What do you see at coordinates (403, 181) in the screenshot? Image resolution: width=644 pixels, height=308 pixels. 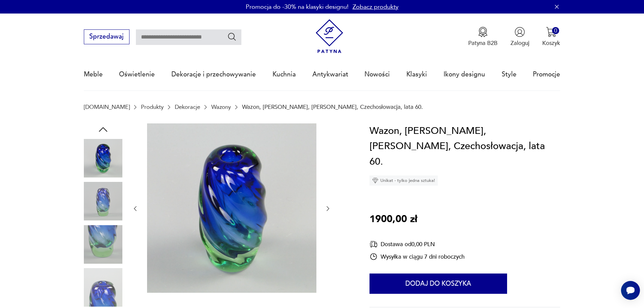 I see `div: Unikat - tylko jedna sztuka!` at bounding box center [403, 181].